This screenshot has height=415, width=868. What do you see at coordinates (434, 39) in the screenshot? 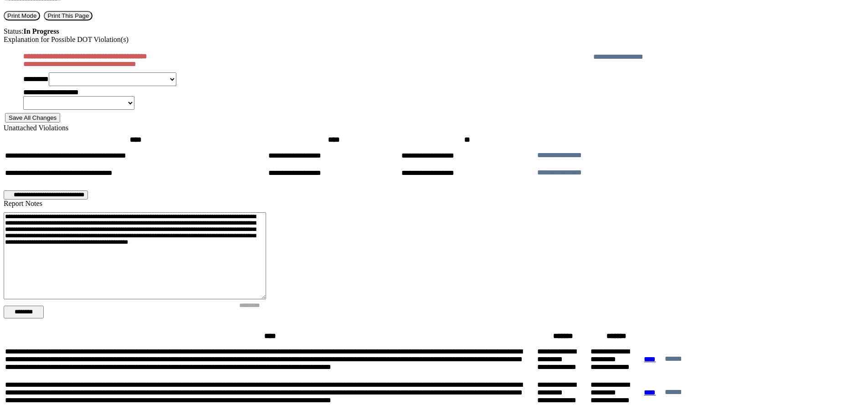
I see `div: Explanation for Possible DOT Violation(s)` at bounding box center [434, 39].